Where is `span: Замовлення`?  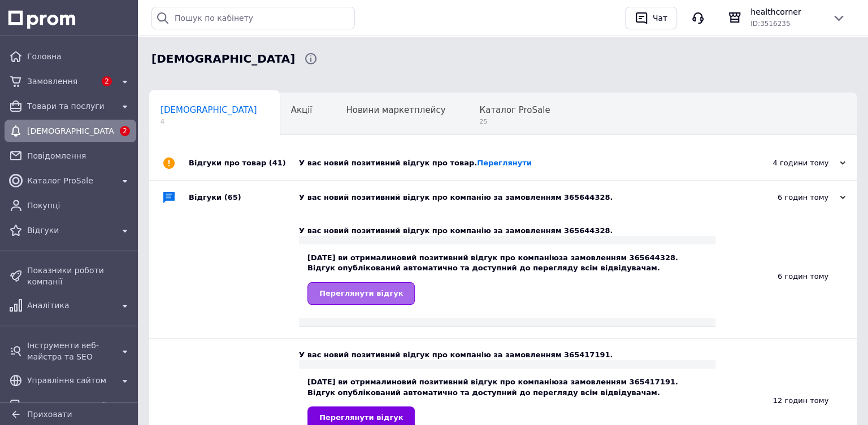
span: Замовлення is located at coordinates (61, 81).